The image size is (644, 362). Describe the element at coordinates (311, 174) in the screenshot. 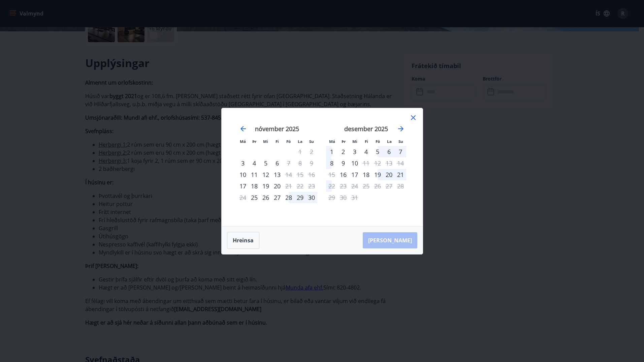

I see `td: Not available. sunnudagur, 16. nóvember 2025` at that location.